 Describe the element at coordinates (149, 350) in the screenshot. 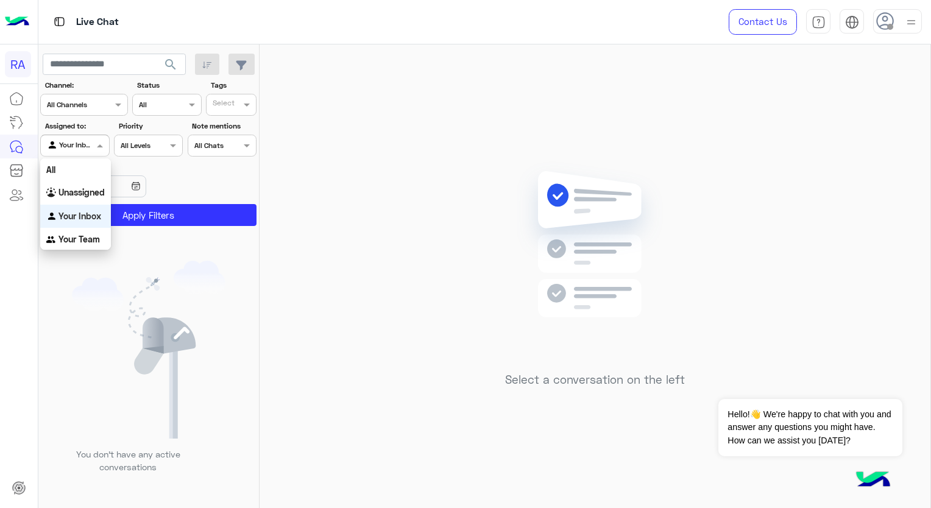

I see `img: empty users` at that location.